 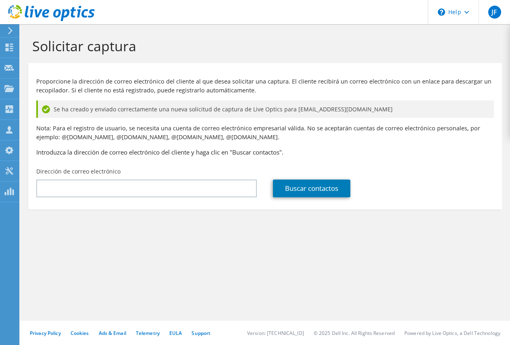 I want to click on p: Proporcione la dirección de correo electrónico del cliente al que desea solicitar una captura. El..., so click(x=265, y=86).